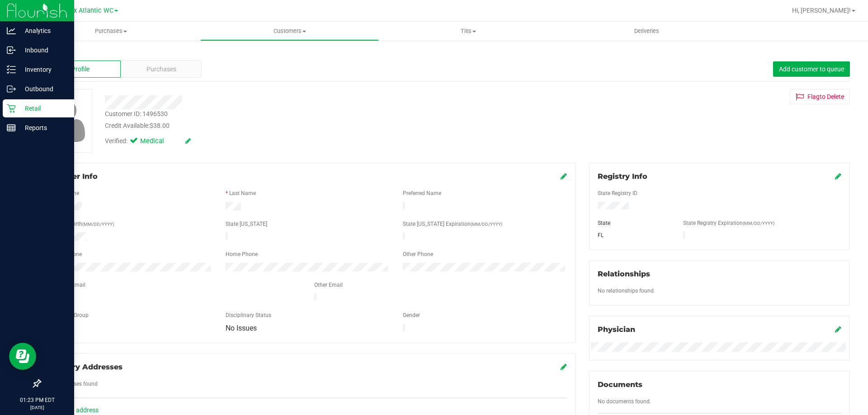 Image resolution: width=868 pixels, height=415 pixels. What do you see at coordinates (136, 114) in the screenshot?
I see `div: Customer ID: 1496530` at bounding box center [136, 114].